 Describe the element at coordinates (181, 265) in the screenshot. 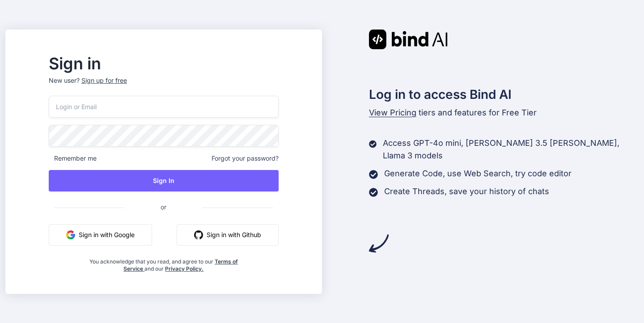

I see `a: Terms of Service` at that location.